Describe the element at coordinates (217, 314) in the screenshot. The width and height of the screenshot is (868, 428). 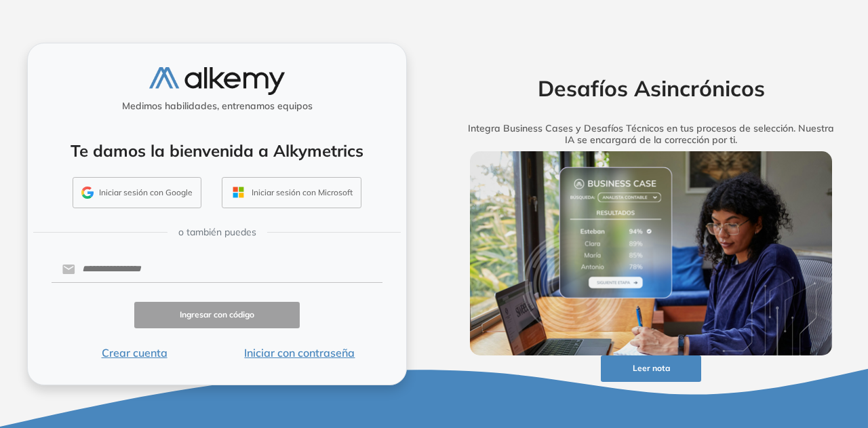
I see `button: Ingresar con código` at that location.